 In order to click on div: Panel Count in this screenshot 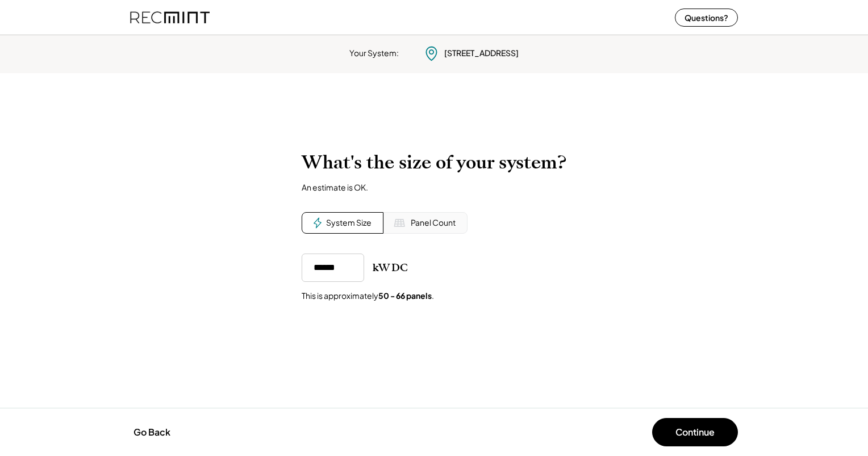, I will do `click(432, 223)`.